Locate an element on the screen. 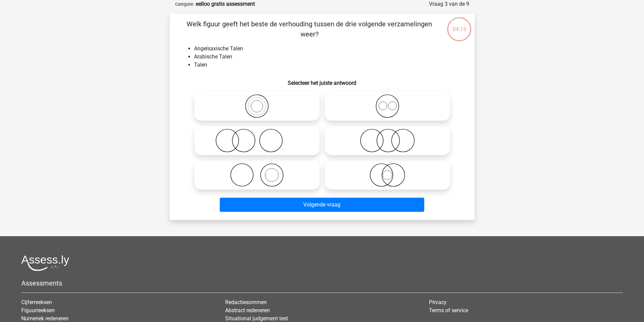 The image size is (644, 322). li: Talen is located at coordinates (329, 65).